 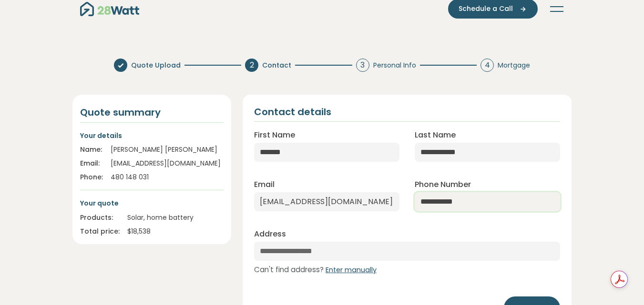 I want to click on input: Enter email, so click(x=327, y=202).